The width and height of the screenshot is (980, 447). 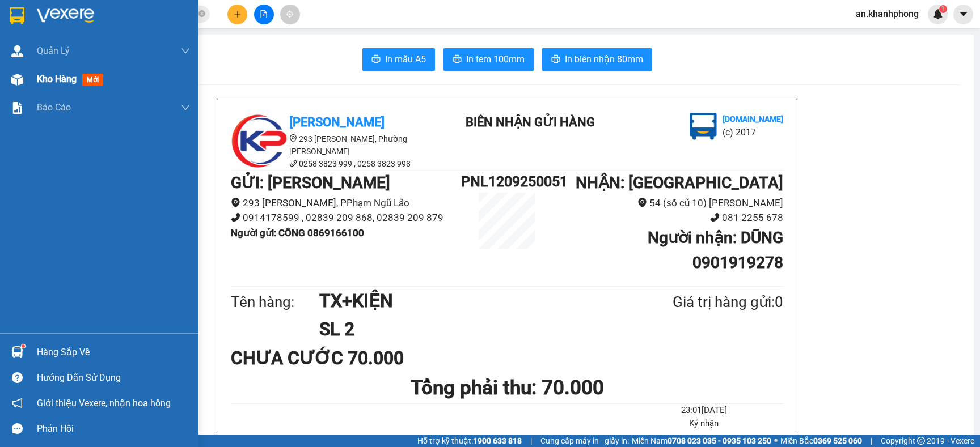 I want to click on img: logo-vxr, so click(x=17, y=16).